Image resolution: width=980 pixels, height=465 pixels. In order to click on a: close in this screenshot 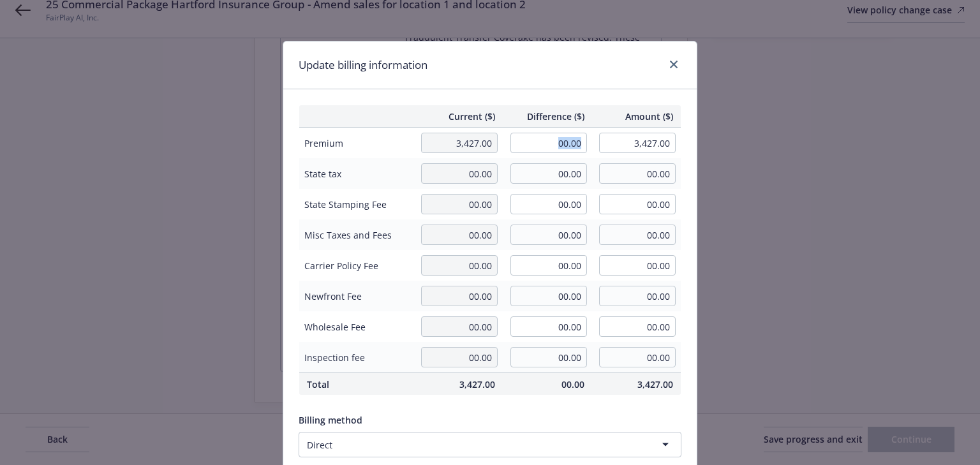, I will do `click(674, 64)`.